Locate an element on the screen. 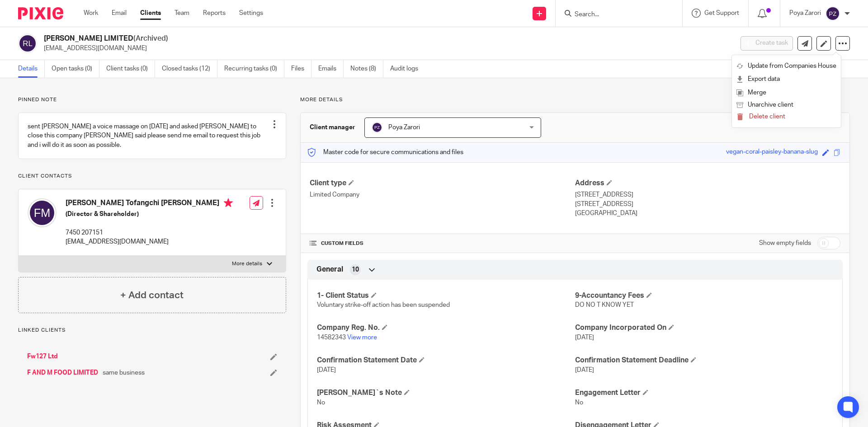  a: Open tasks (0) is located at coordinates (76, 69).